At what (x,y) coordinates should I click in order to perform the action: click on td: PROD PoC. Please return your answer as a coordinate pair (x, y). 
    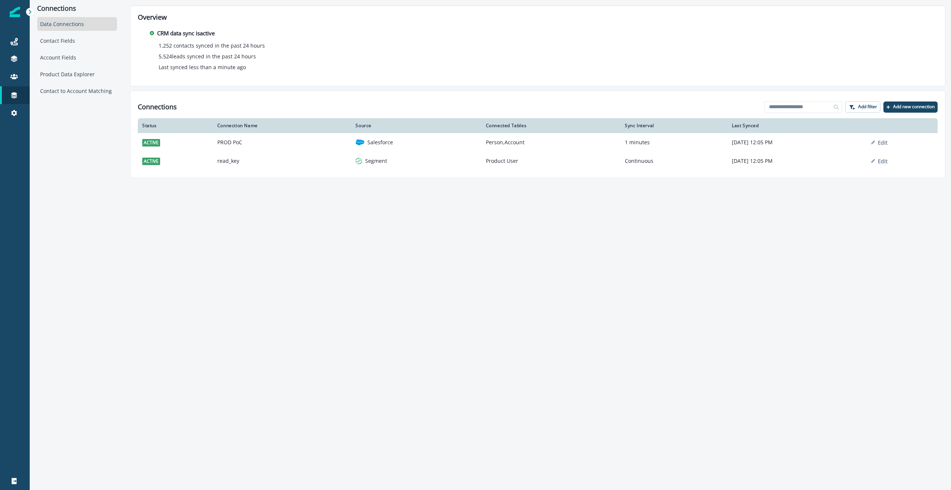
    Looking at the image, I should click on (282, 142).